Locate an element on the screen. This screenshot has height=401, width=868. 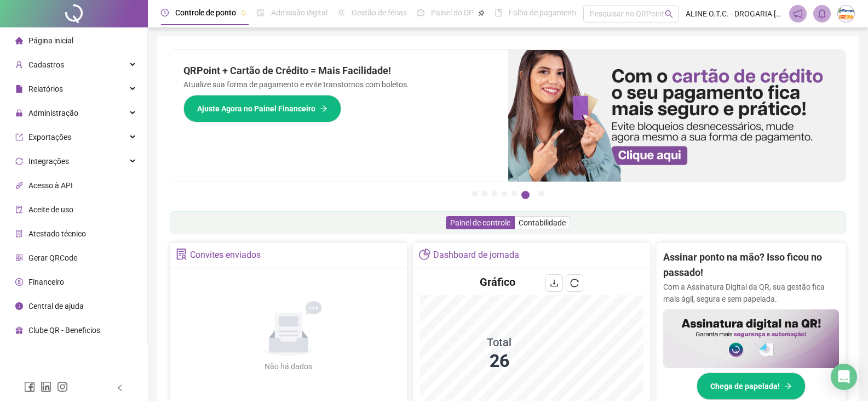
button: 4 is located at coordinates (504, 193).